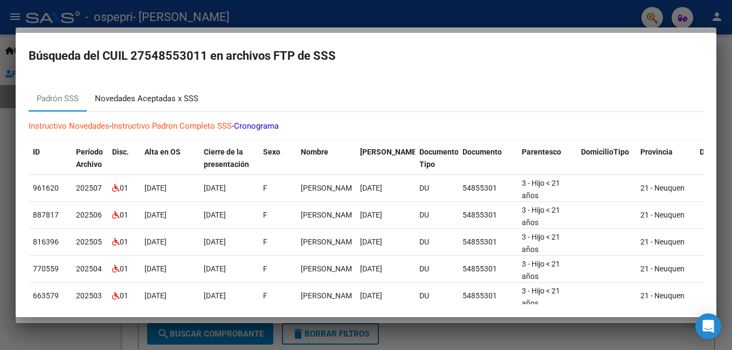 Image resolution: width=732 pixels, height=350 pixels. What do you see at coordinates (708, 327) in the screenshot?
I see `div: Open Intercom Messenger` at bounding box center [708, 327].